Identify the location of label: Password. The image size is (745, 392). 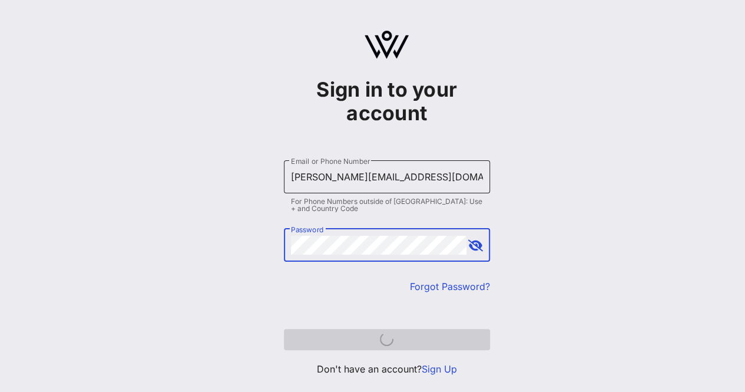
(308, 229).